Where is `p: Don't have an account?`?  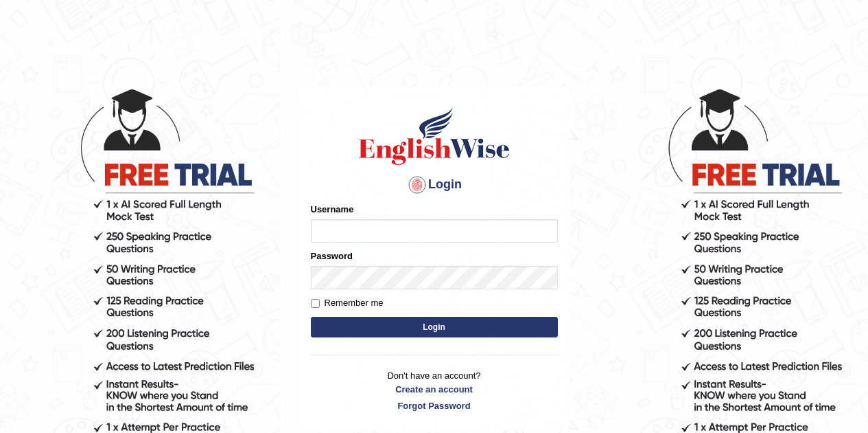 p: Don't have an account? is located at coordinates (434, 390).